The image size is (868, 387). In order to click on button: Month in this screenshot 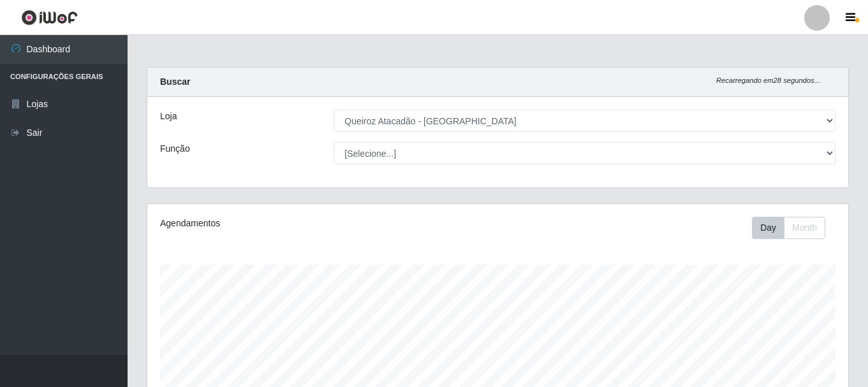, I will do `click(804, 227)`.